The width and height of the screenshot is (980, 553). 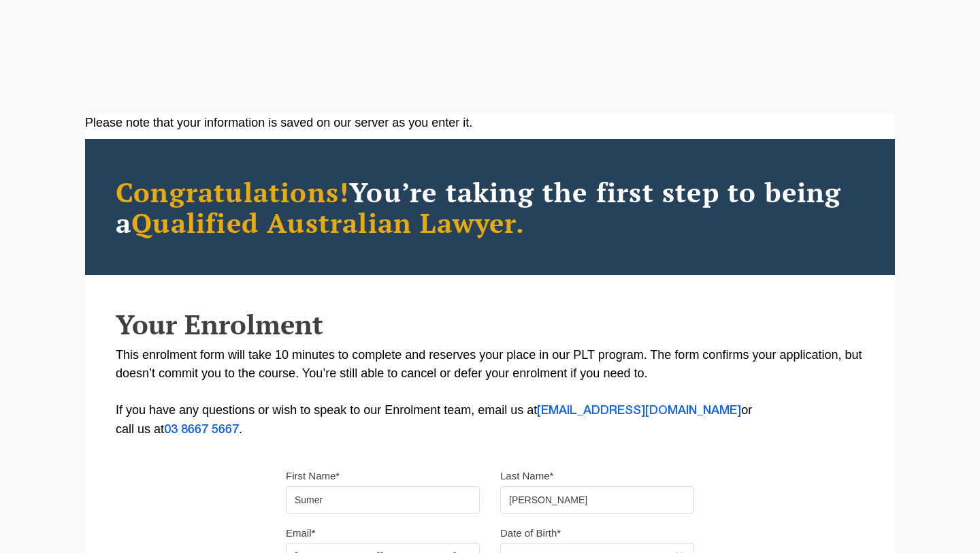 I want to click on label: Email*, so click(x=300, y=533).